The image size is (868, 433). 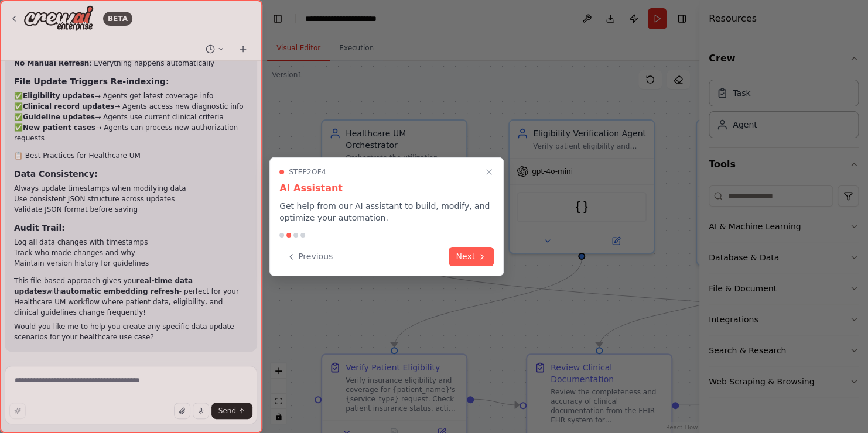 What do you see at coordinates (310, 256) in the screenshot?
I see `button: Previous` at bounding box center [310, 256].